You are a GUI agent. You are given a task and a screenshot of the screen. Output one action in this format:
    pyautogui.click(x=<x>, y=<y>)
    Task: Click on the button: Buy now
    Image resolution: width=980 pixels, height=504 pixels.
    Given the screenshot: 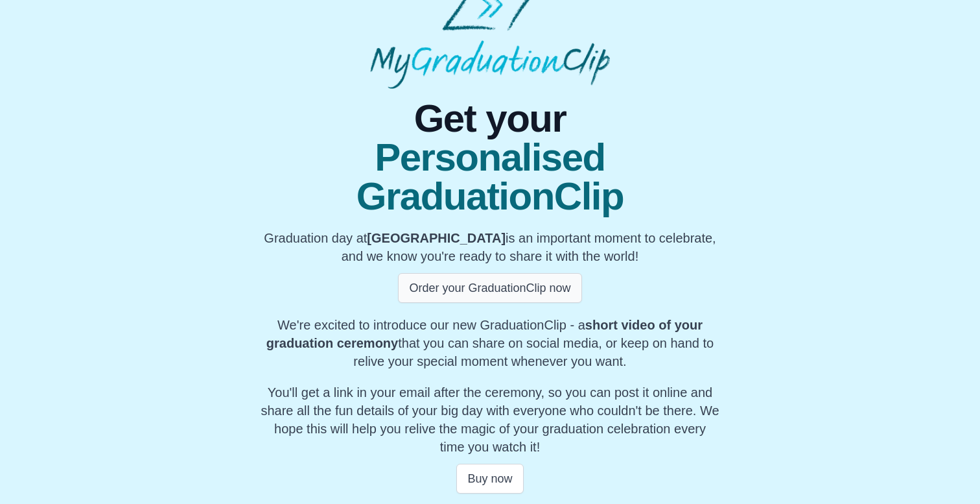 What is the action you would take?
    pyautogui.click(x=489, y=479)
    